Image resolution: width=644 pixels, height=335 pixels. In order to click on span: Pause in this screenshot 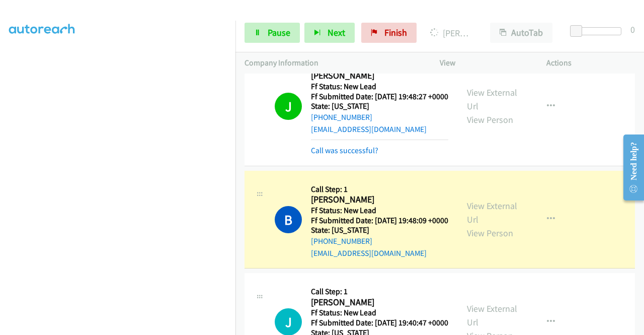, I will do `click(279, 32)`.